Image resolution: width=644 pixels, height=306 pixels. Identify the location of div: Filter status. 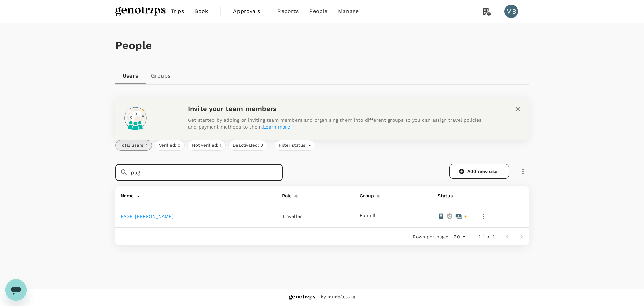
(295, 145).